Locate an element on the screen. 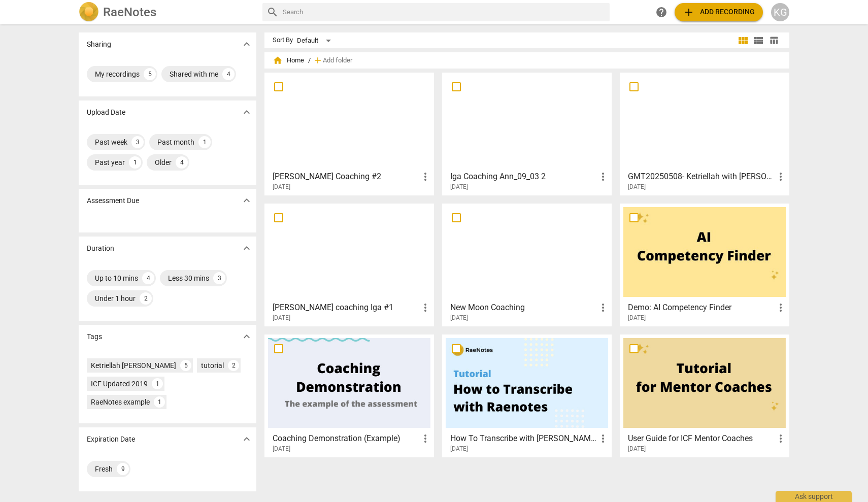 The height and width of the screenshot is (502, 868). div: Under 1 hour is located at coordinates (115, 299).